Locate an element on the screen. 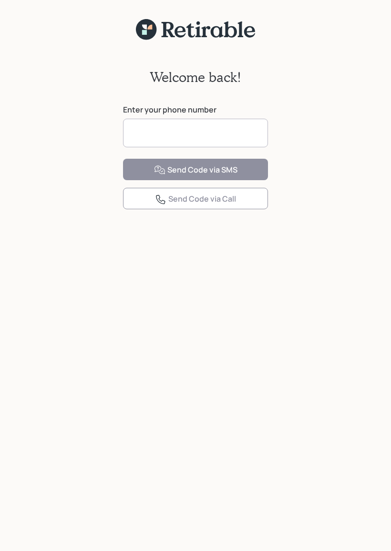 The image size is (391, 551). div: Send Code via Call is located at coordinates (196, 199).